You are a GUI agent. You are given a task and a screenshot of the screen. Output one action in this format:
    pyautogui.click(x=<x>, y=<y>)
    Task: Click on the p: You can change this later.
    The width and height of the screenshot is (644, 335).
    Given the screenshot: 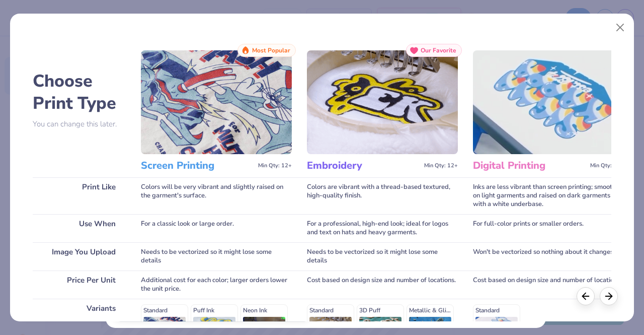 What is the action you would take?
    pyautogui.click(x=79, y=124)
    